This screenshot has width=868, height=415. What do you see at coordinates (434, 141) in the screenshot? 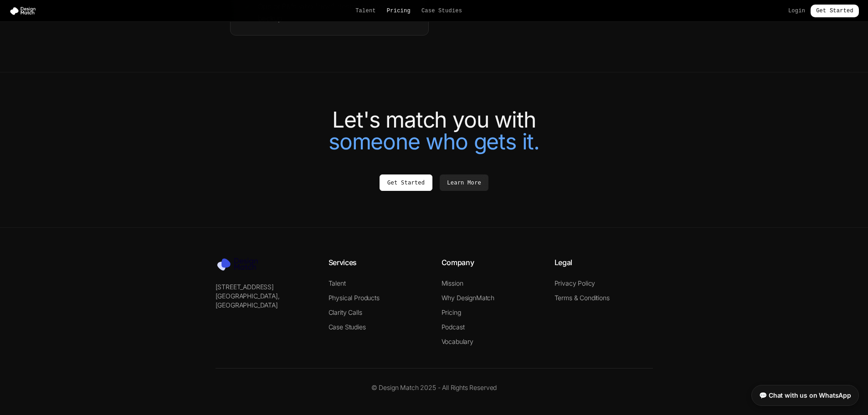
I see `span: someone who gets it.` at bounding box center [434, 141].